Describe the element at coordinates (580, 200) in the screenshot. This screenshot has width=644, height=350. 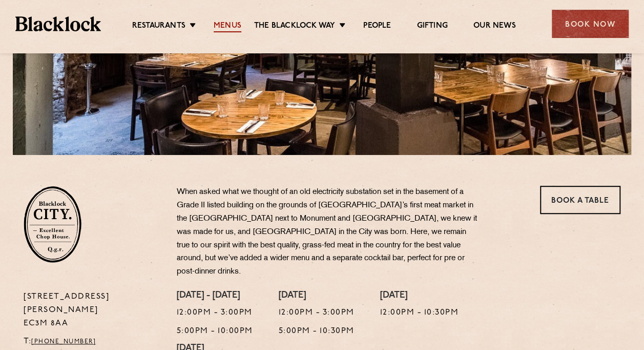
I see `a: Book a Table` at that location.